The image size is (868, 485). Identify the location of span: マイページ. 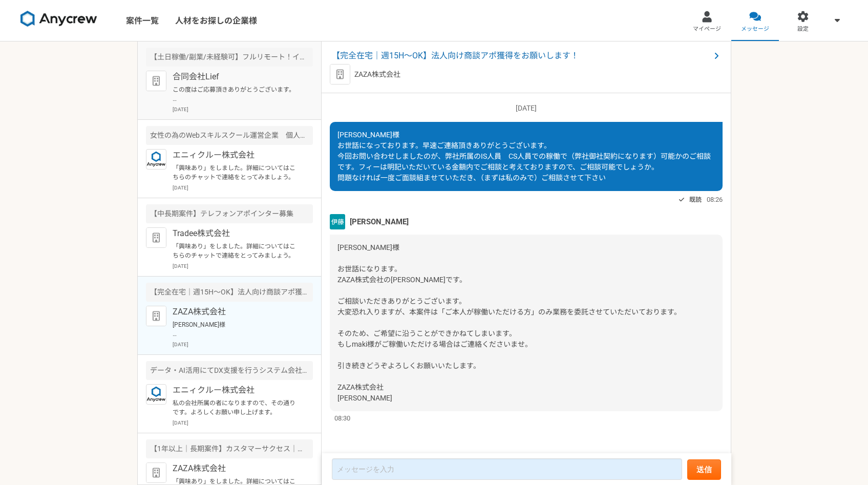
(706, 29).